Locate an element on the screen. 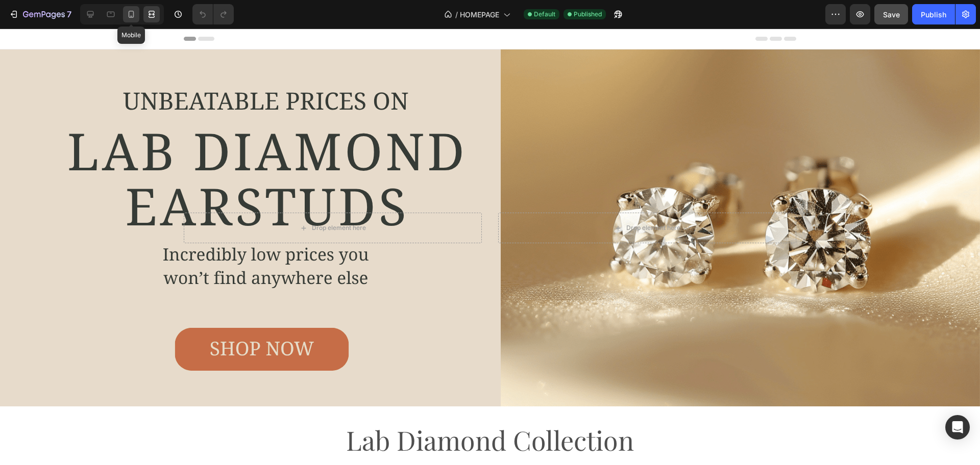  button: Save is located at coordinates (891, 14).